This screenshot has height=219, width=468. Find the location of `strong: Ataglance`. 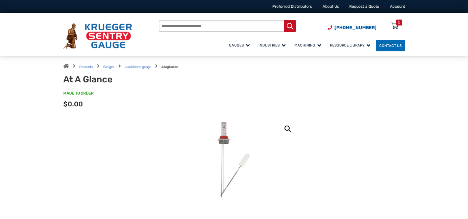

strong: Ataglance is located at coordinates (169, 67).